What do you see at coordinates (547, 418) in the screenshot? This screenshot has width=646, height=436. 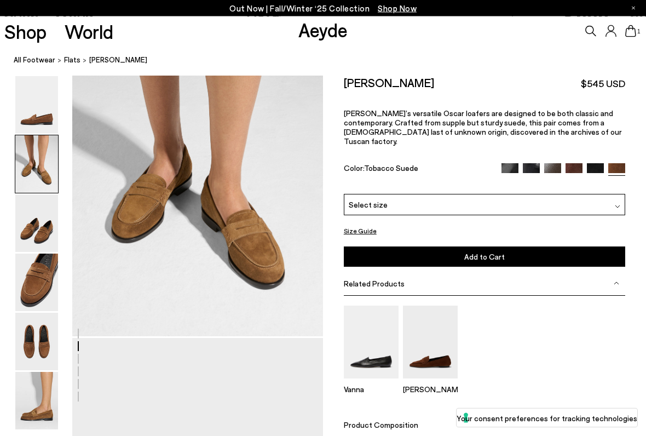 I see `button: Your consent preferences for tracking technologies` at bounding box center [547, 418].